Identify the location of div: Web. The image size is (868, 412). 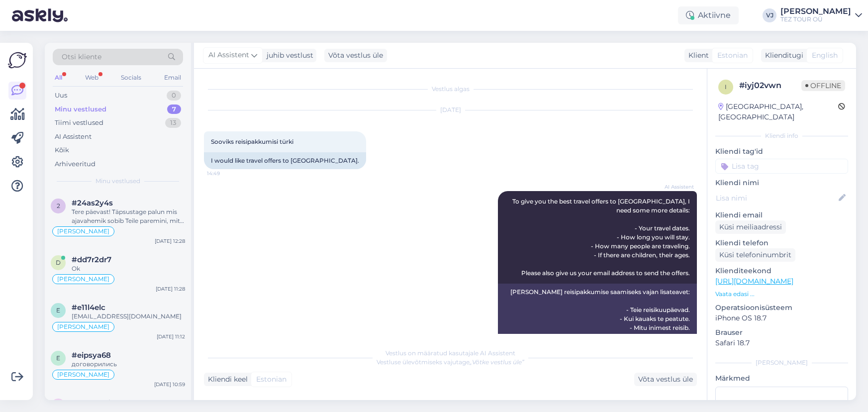
(91, 77).